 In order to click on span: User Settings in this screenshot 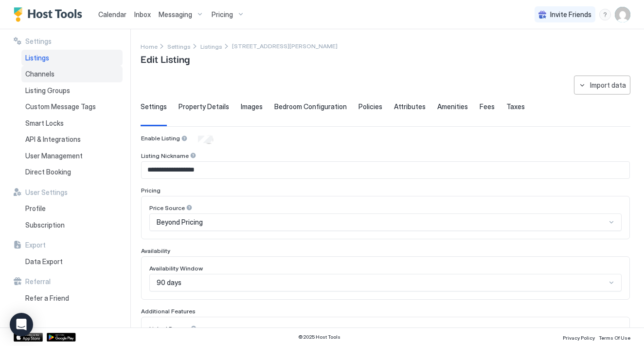, I will do `click(46, 193)`.